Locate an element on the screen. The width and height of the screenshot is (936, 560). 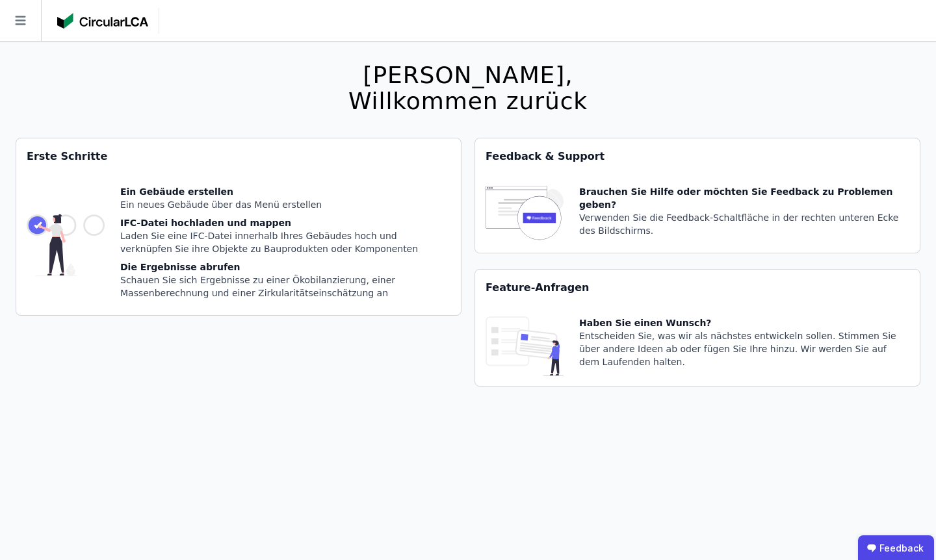
div: Ein Gebäude erstellen is located at coordinates (286, 192).